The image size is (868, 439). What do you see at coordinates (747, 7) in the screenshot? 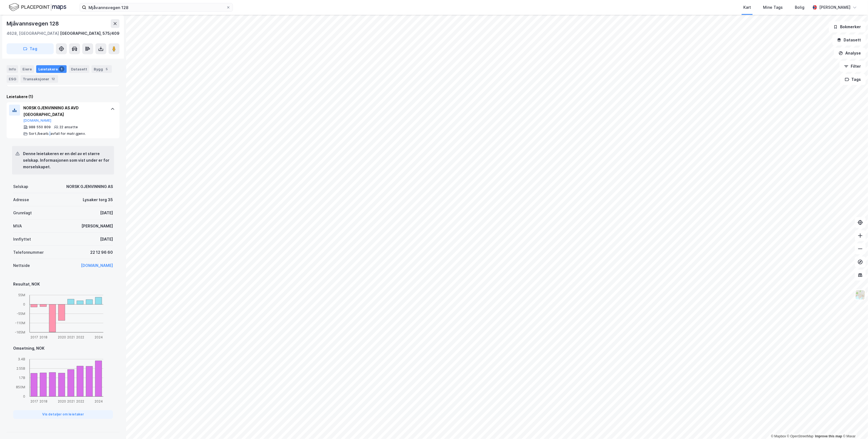
I see `div: Kart` at bounding box center [747, 7].